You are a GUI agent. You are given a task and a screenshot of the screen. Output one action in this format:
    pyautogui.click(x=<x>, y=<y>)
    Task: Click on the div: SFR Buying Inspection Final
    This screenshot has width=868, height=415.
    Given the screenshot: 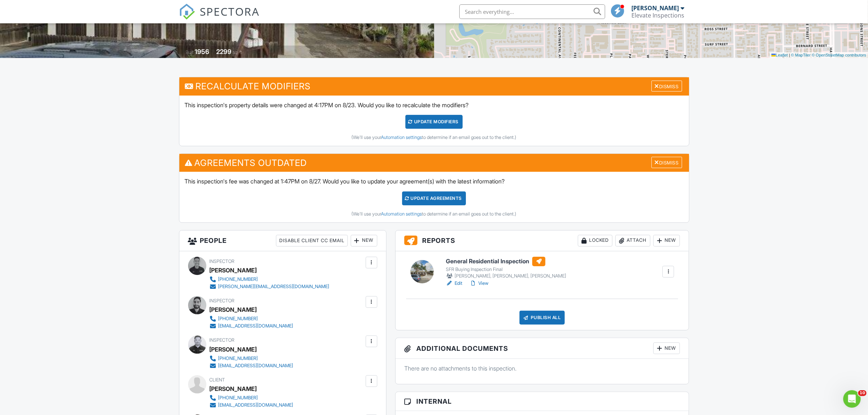 What is the action you would take?
    pyautogui.click(x=506, y=270)
    